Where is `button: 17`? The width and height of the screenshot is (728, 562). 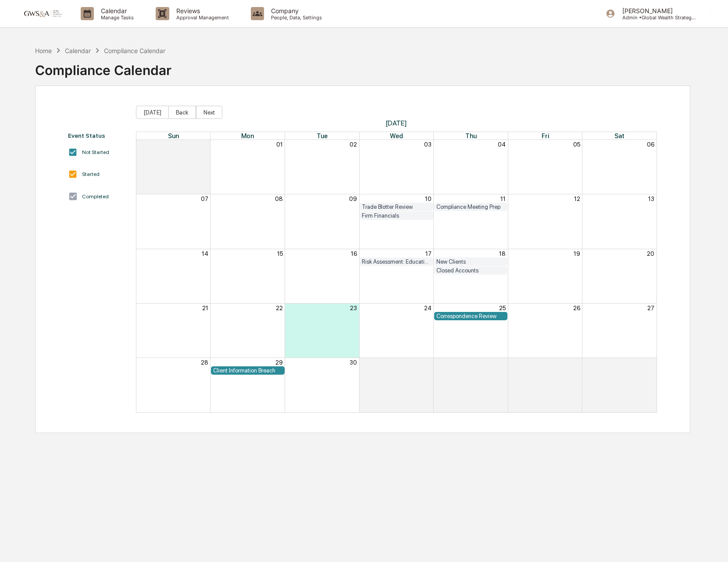
button: 17 is located at coordinates (429, 254).